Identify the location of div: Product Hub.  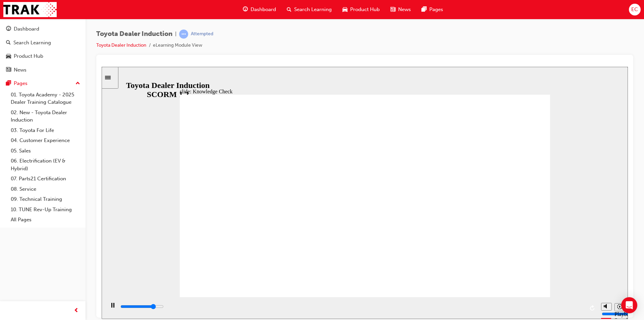
(28, 56).